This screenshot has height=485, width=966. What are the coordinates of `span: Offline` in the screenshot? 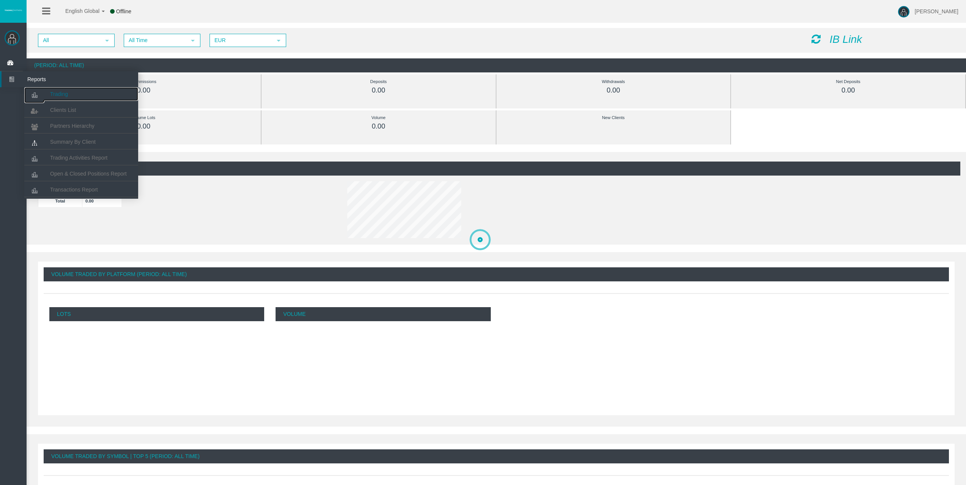 It's located at (124, 11).